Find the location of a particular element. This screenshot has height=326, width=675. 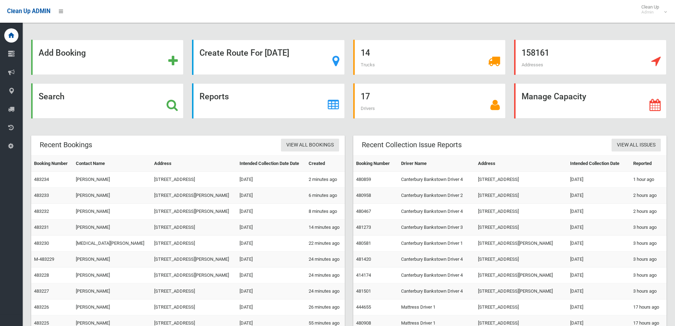

a: 480581 is located at coordinates (364, 243).